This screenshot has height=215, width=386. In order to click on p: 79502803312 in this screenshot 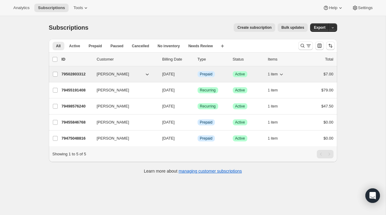, I will do `click(77, 74)`.